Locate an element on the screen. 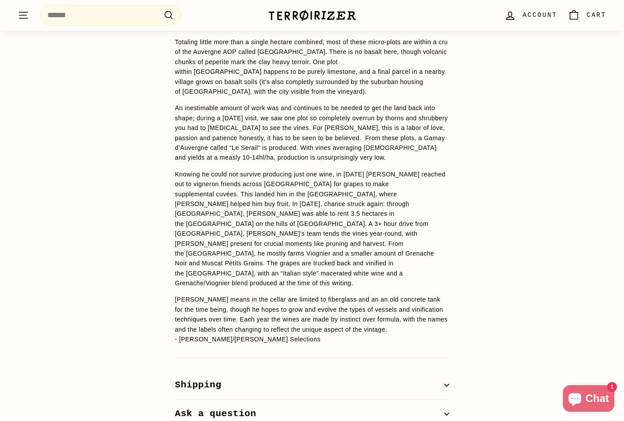 Image resolution: width=624 pixels, height=421 pixels. a: Cart is located at coordinates (587, 15).